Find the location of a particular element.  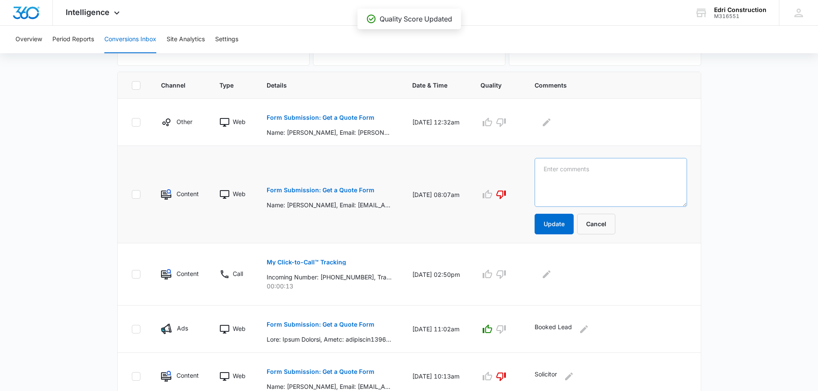

p: My Click-to-Call™ Tracking is located at coordinates (306, 262).